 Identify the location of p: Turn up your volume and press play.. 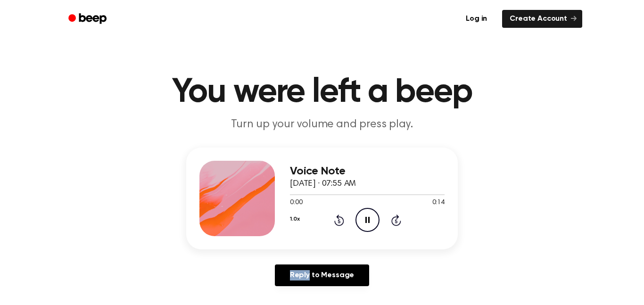
(322, 125).